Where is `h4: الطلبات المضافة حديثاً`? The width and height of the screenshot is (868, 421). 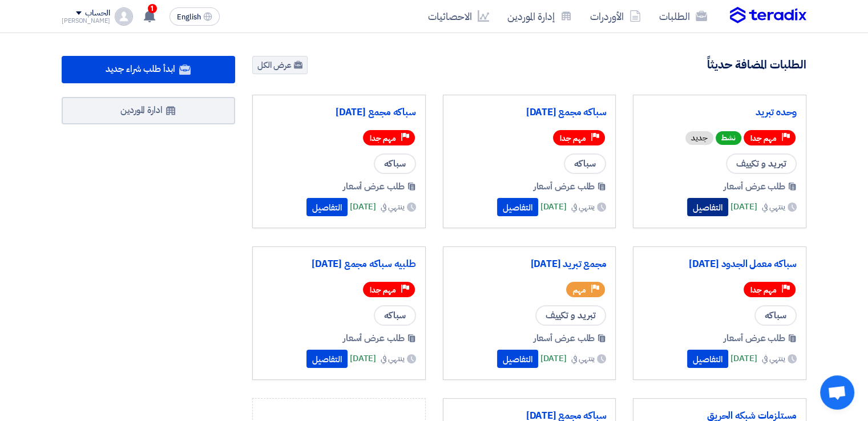
h4: الطلبات المضافة حديثاً is located at coordinates (756, 65).